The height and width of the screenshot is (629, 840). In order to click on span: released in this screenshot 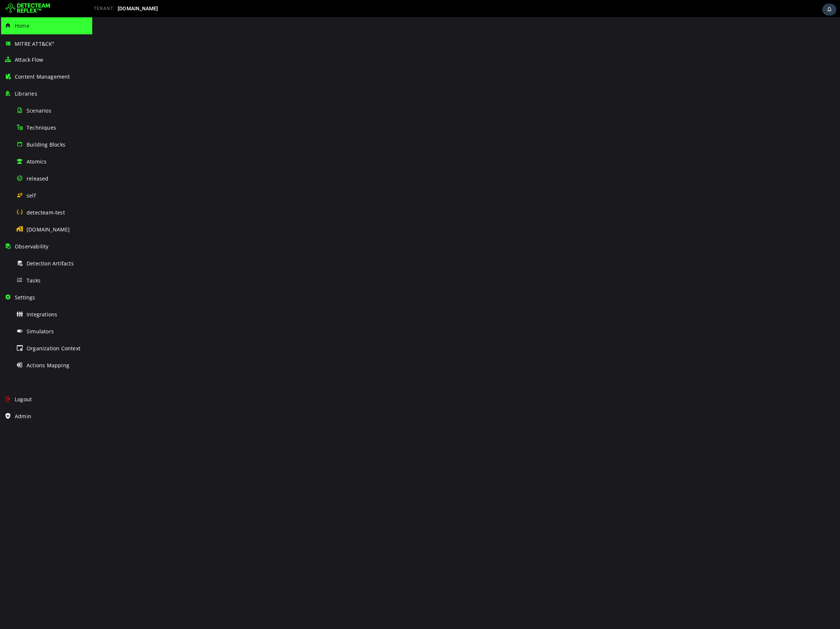, I will do `click(38, 178)`.